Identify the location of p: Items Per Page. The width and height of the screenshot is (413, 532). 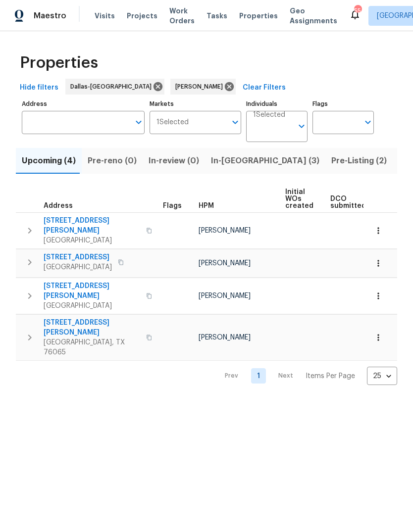
(330, 376).